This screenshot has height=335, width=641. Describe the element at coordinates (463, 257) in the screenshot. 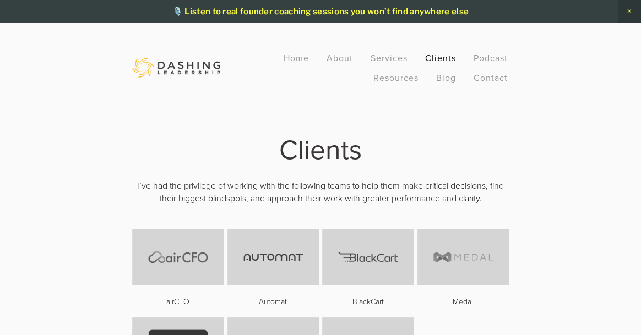

I see `img: Medal` at that location.